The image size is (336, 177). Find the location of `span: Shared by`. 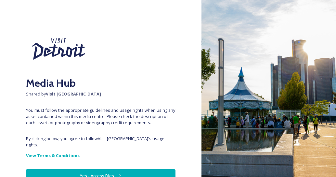

span: Shared by is located at coordinates (101, 94).